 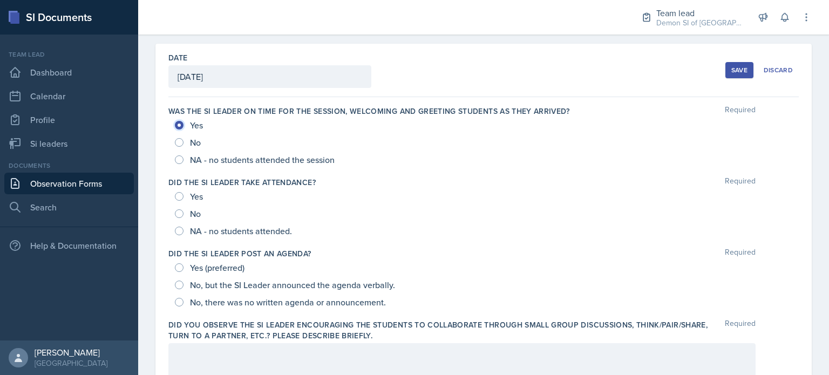 What do you see at coordinates (242, 182) in the screenshot?
I see `label: Did the SI Leader take attendance?` at bounding box center [242, 182].